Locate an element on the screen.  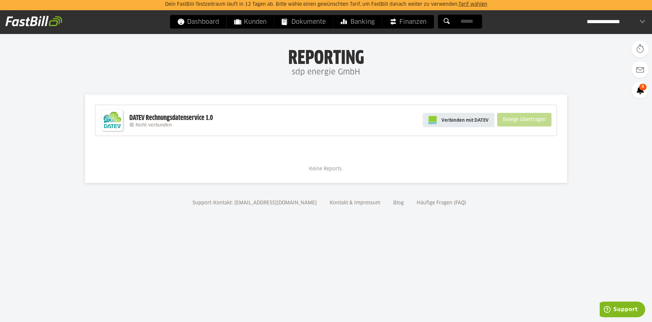
a: Finanzen is located at coordinates (408, 22).